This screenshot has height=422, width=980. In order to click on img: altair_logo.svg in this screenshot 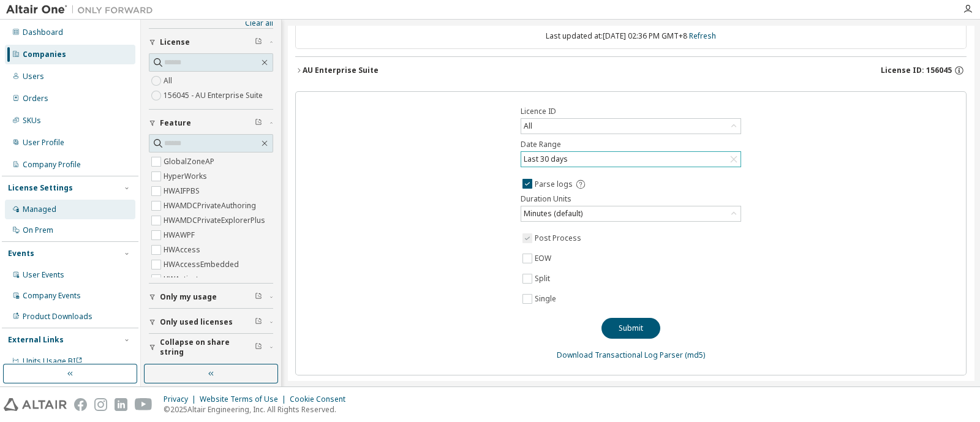, I will do `click(35, 404)`.